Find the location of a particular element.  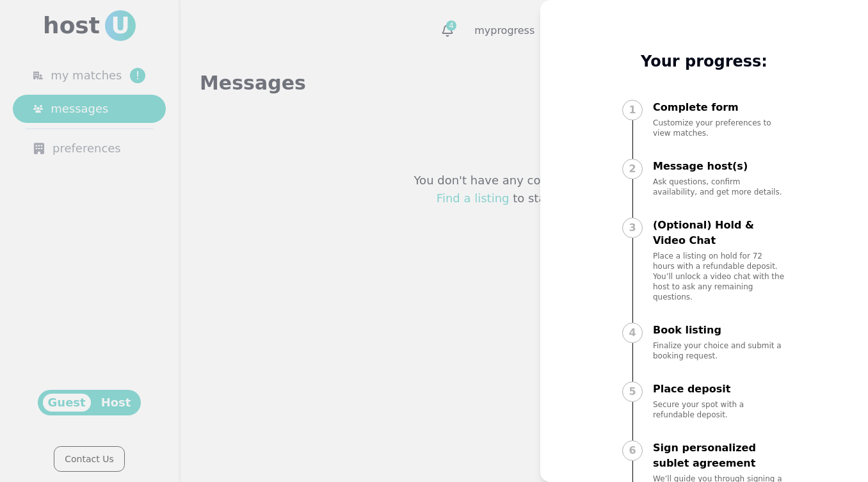

p: Secure your spot with a refundable deposit. is located at coordinates (720, 410).